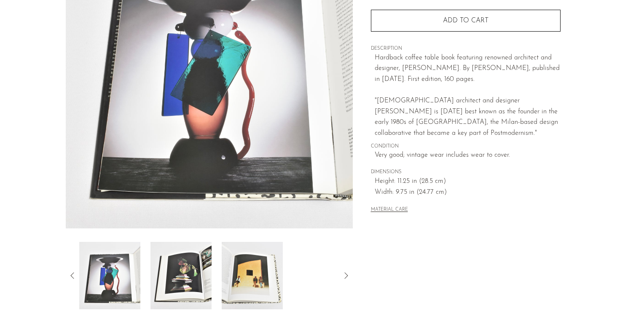 The height and width of the screenshot is (311, 644). I want to click on span: DIMENSIONS, so click(466, 172).